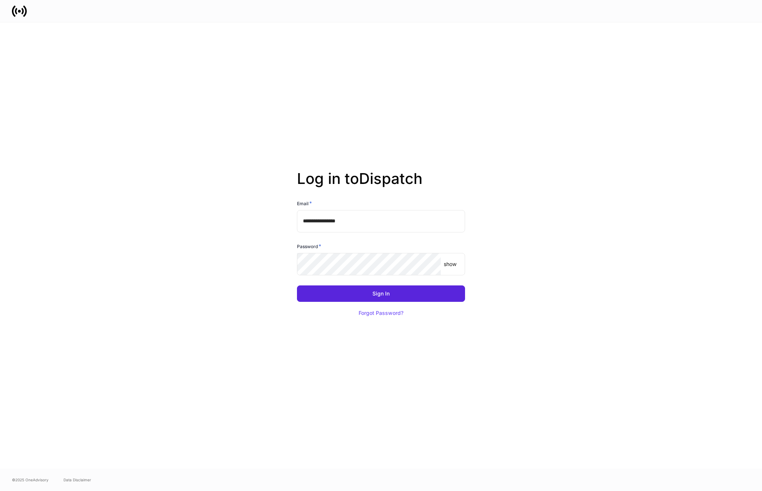 The image size is (762, 491). I want to click on div: Forgot Password?, so click(381, 313).